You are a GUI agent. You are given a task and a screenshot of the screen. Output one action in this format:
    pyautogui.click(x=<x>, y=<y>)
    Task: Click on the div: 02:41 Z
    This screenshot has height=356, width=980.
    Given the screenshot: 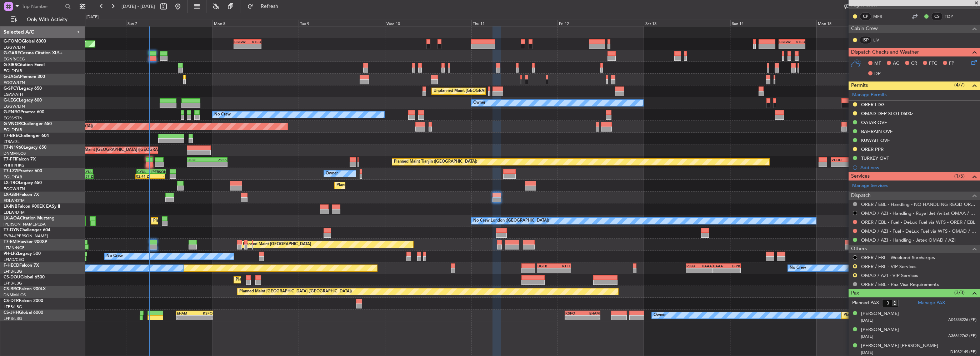 What is the action you would take?
    pyautogui.click(x=143, y=176)
    